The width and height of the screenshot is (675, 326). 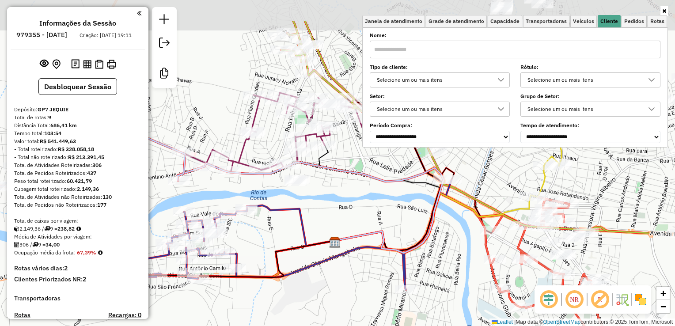 I want to click on button: Desbloquear Sessão, so click(x=78, y=87).